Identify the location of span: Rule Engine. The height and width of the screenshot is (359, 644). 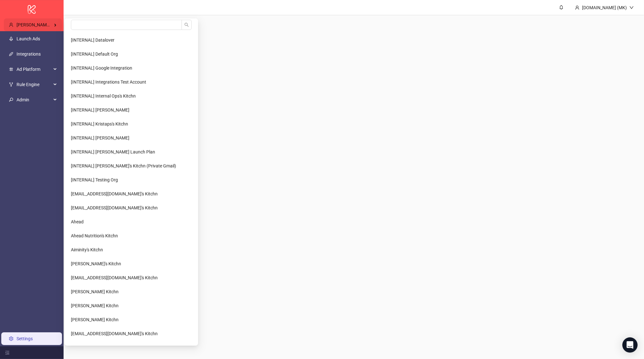
(34, 84).